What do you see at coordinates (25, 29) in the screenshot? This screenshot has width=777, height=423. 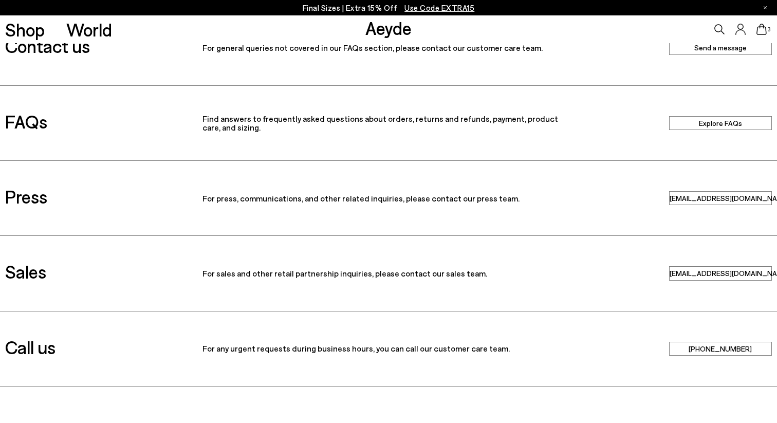 I see `a: Shop` at bounding box center [25, 29].